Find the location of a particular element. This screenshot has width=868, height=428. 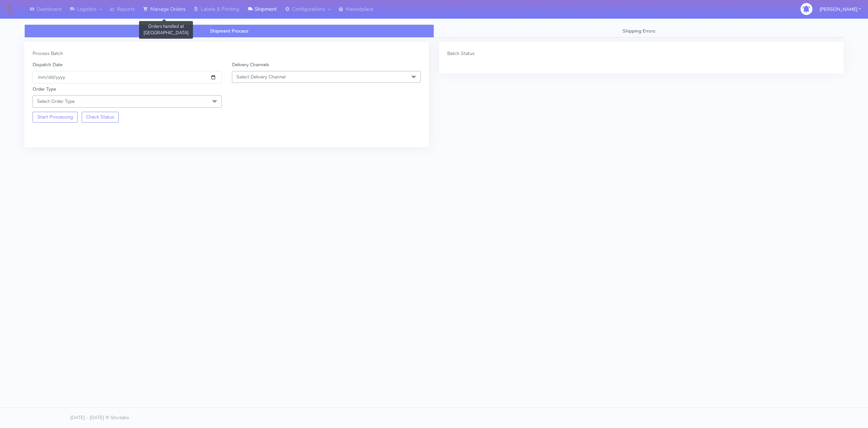

span: Shipment Process is located at coordinates (229, 31).